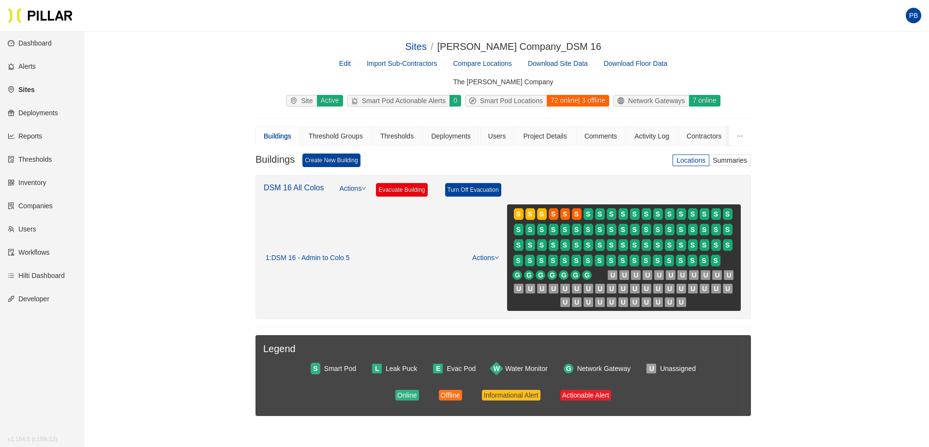 This screenshot has height=447, width=929. I want to click on div: Smart Pod Actionable Alerts, so click(399, 101).